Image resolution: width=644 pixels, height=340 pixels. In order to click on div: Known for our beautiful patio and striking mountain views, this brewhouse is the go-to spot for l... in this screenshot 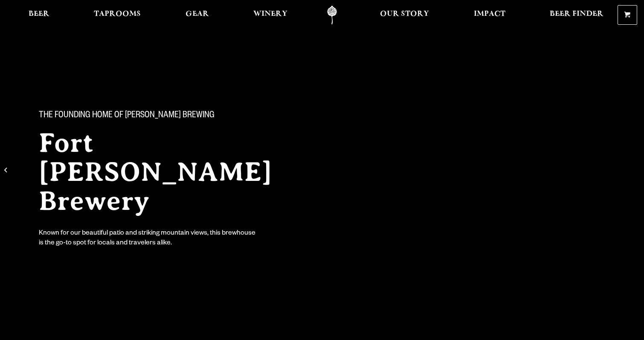, I will do `click(148, 239)`.